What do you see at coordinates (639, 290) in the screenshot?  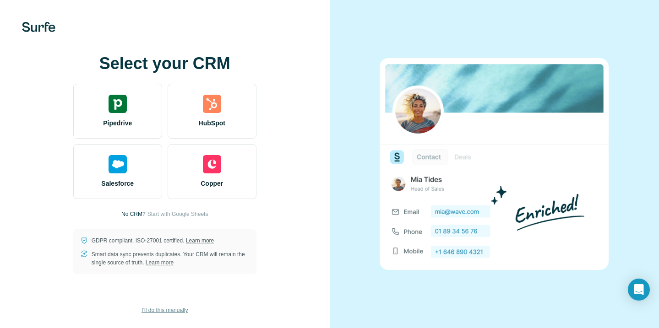 I see `div: Open Intercom Messenger` at bounding box center [639, 290].